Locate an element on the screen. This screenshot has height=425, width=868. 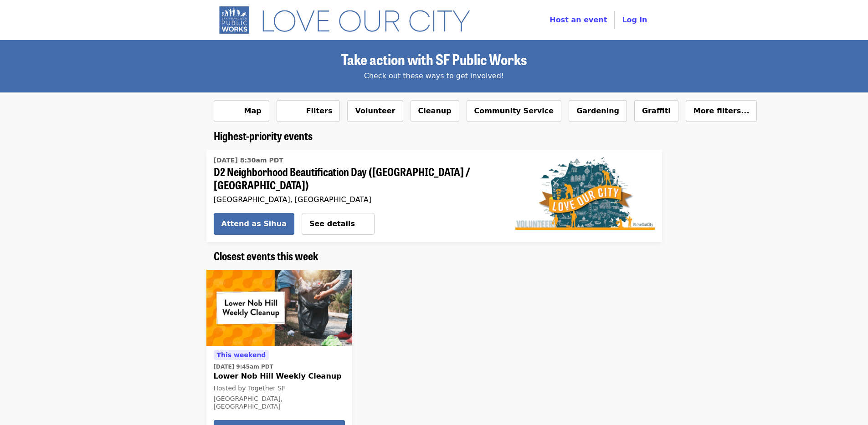
button: Community Service is located at coordinates (514, 111).